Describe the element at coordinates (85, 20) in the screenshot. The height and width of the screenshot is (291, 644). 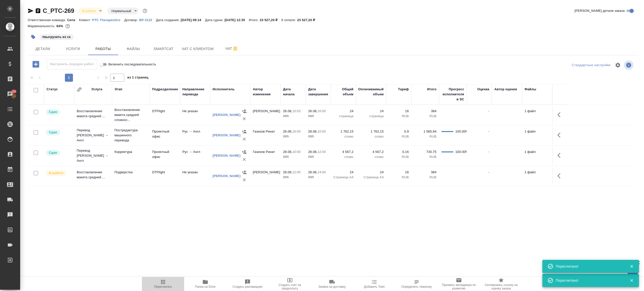
I see `p: Клиент:` at that location.